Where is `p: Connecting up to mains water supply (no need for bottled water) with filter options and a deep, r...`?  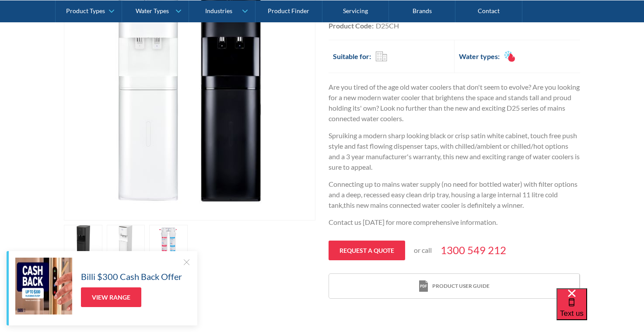 p: Connecting up to mains water supply (no need for bottled water) with filter options and a deep, r... is located at coordinates (454, 195).